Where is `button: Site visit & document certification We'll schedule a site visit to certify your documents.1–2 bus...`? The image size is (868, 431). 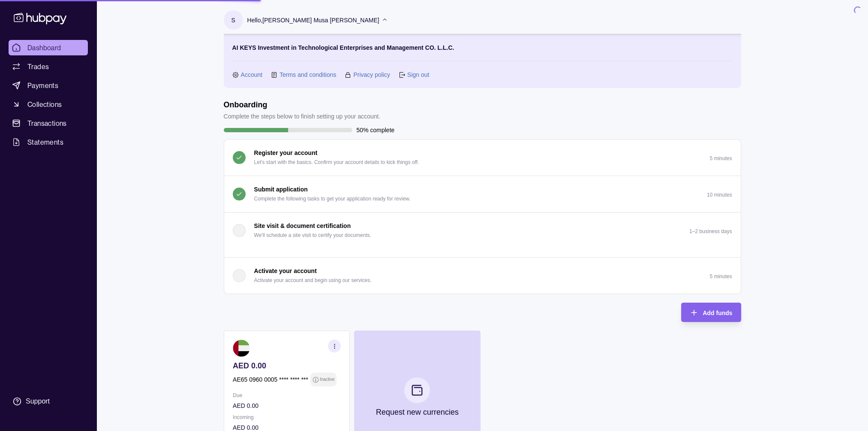
button: Site visit & document certification We'll schedule a site visit to certify your documents.1–2 bus... is located at coordinates (482, 230).